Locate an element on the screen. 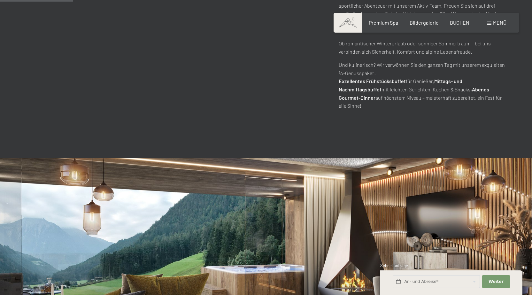 Image resolution: width=532 pixels, height=295 pixels. button: Weiter is located at coordinates (496, 282).